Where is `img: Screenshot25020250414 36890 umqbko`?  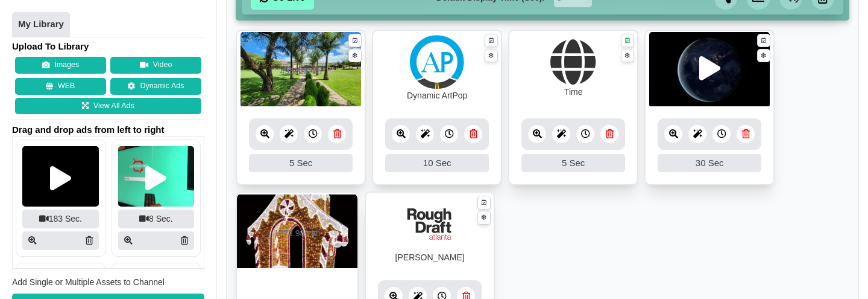 img: Screenshot25020250414 36890 umqbko is located at coordinates (156, 177).